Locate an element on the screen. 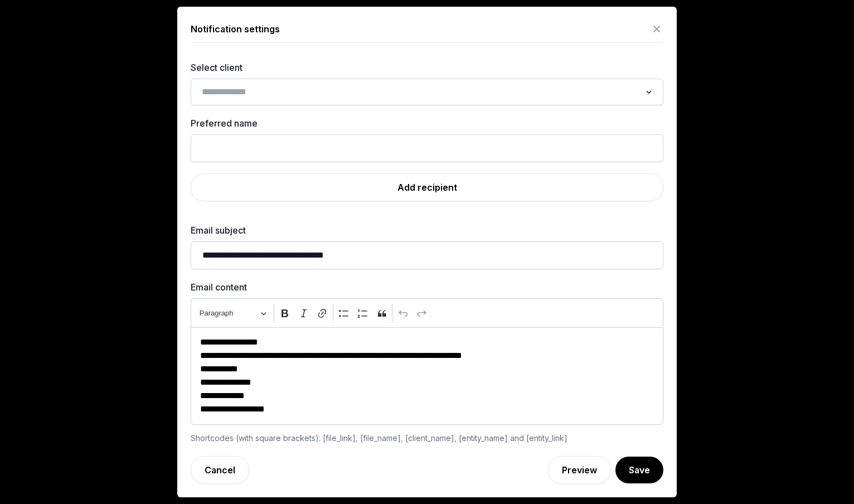  span: Paragraph is located at coordinates (229, 313).